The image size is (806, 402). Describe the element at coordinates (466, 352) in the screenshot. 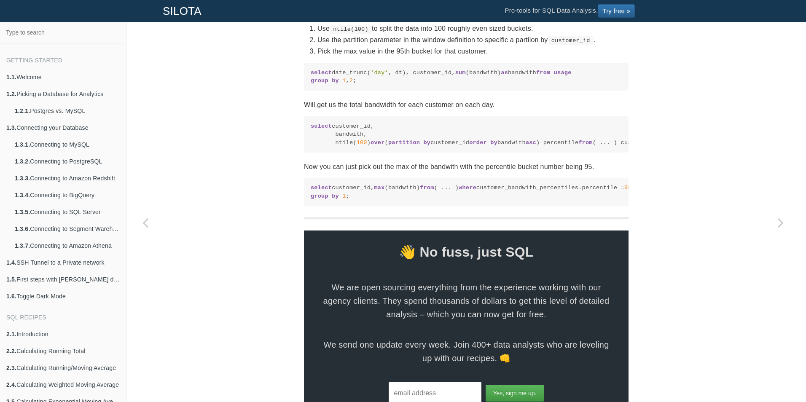

I see `span: We send one update every week. Join 400+ data analysts who are leveling up with our recipes. 👊` at that location.